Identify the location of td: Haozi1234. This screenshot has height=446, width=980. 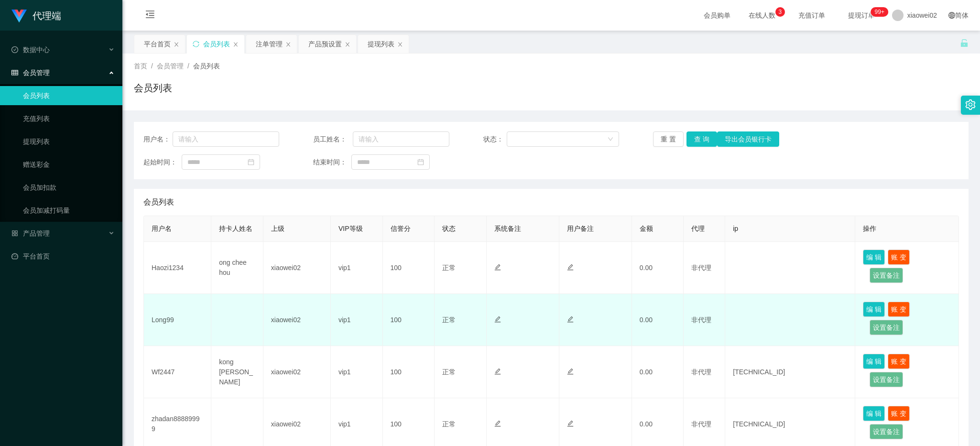
(178, 267).